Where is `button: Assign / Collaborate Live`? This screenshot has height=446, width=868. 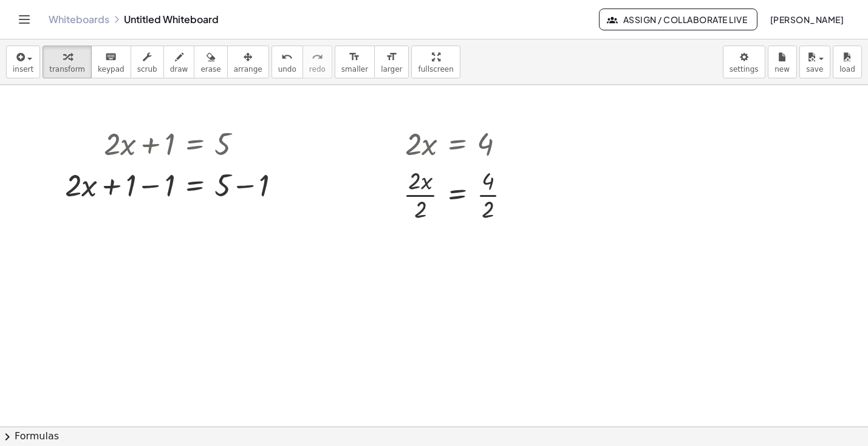
button: Assign / Collaborate Live is located at coordinates (678, 20).